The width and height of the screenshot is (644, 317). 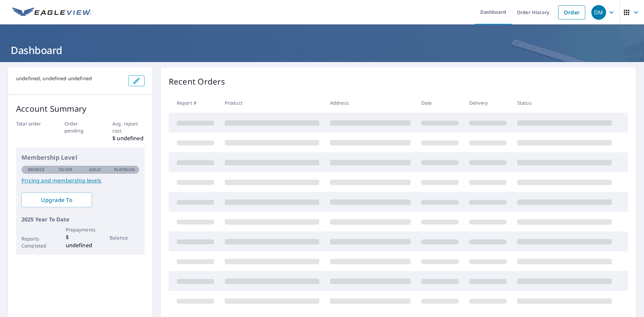 I want to click on p: Gold, so click(x=95, y=170).